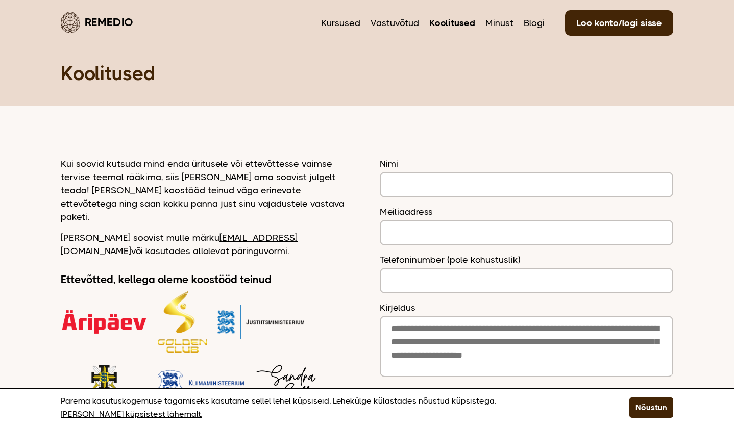 The image size is (734, 426). Describe the element at coordinates (619, 23) in the screenshot. I see `a: Loo konto/logi sisse` at that location.